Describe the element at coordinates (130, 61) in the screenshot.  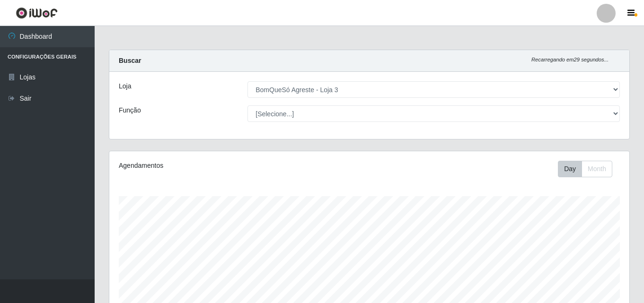
I see `strong: Buscar` at that location.